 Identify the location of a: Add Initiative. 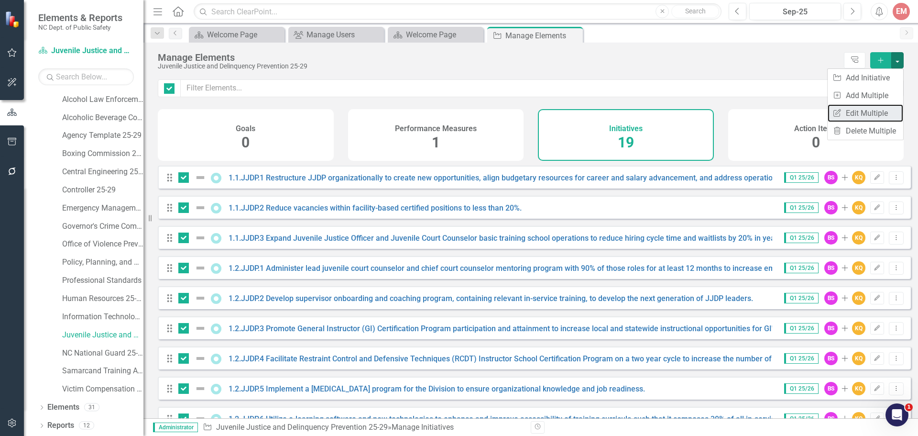
(865, 77).